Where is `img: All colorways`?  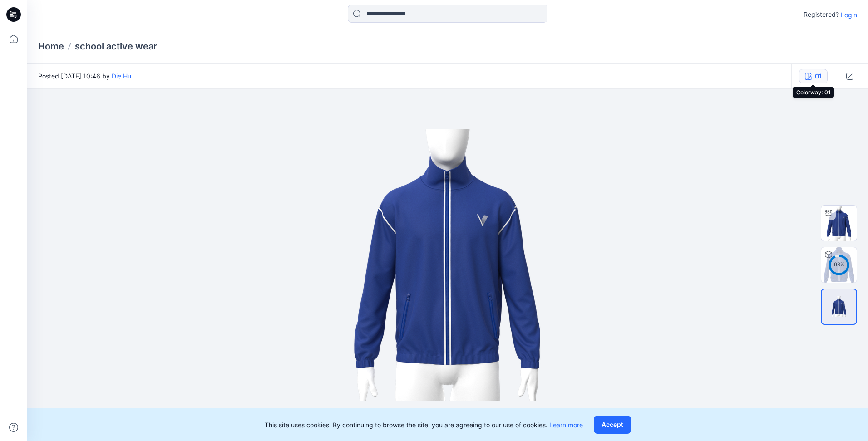 img: All colorways is located at coordinates (839, 307).